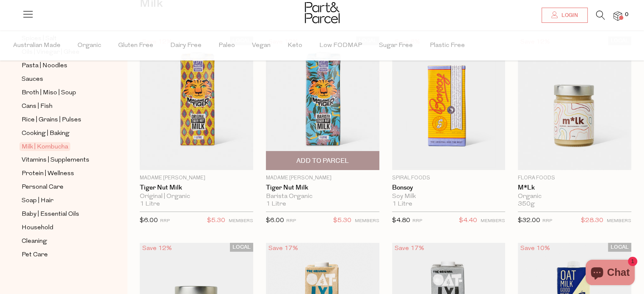 This screenshot has height=294, width=644. What do you see at coordinates (45, 147) in the screenshot?
I see `span: Milk | Kombucha` at bounding box center [45, 147].